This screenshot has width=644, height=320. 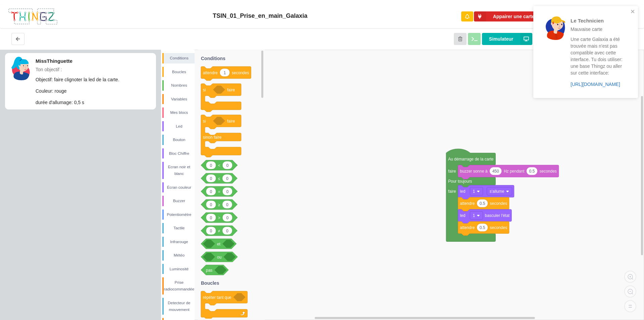 I want to click on div: Tactile, so click(x=179, y=228).